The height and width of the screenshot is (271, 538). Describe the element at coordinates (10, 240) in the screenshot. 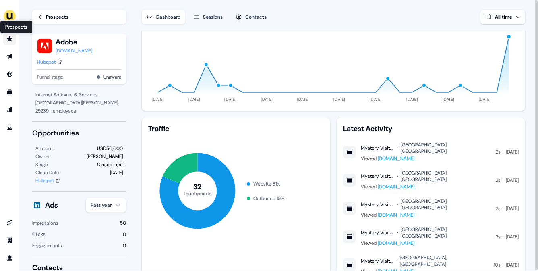

I see `a: Go to team` at that location.